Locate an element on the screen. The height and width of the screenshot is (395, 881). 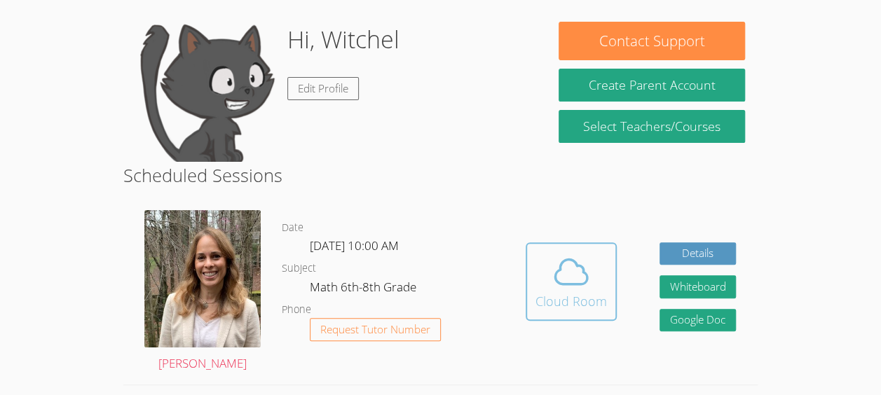
button: Contact Support is located at coordinates (651, 41).